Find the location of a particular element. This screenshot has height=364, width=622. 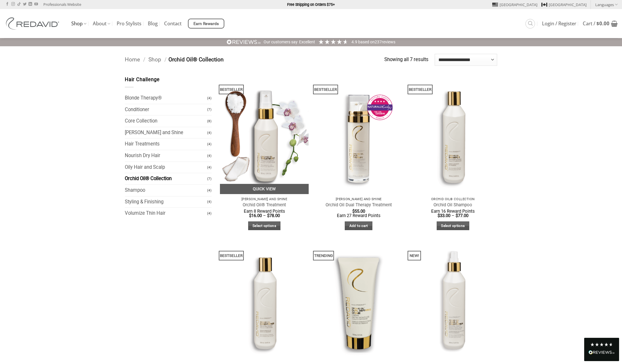

a: Core Collection is located at coordinates (166, 121).